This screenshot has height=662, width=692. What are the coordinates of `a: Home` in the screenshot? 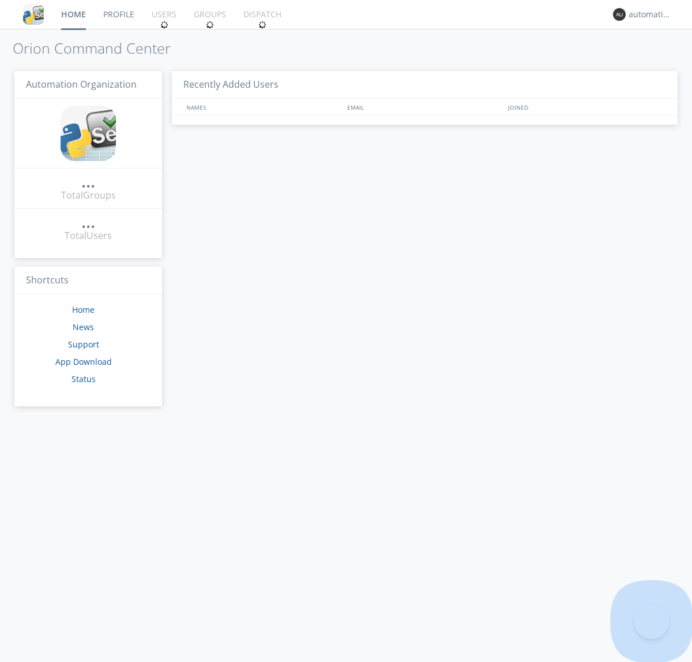 It's located at (83, 309).